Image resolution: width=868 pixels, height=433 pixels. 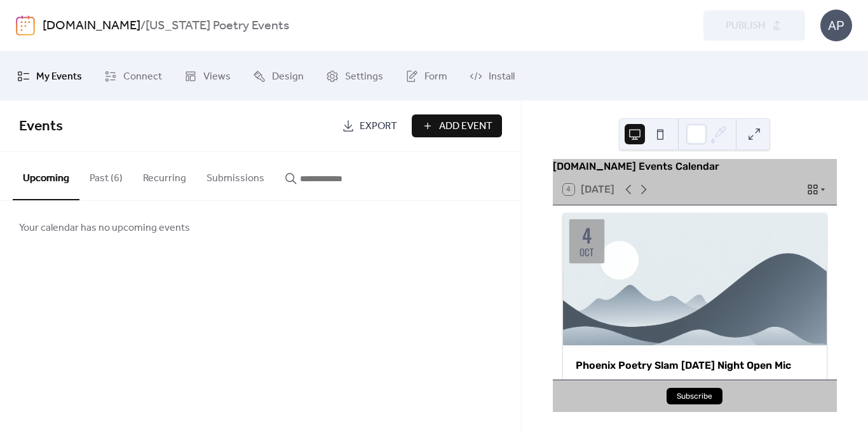 What do you see at coordinates (143, 76) in the screenshot?
I see `span: Connect` at bounding box center [143, 76].